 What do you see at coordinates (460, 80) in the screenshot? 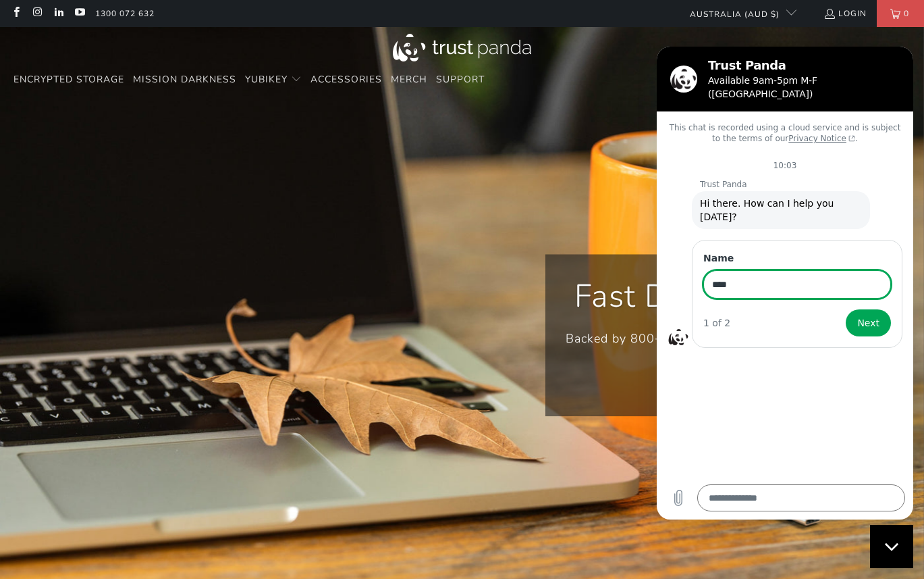
I see `a: Support` at bounding box center [460, 80].